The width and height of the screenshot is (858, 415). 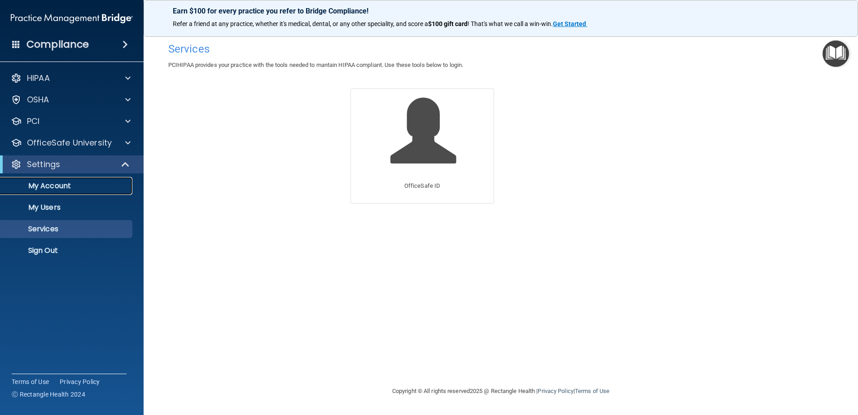 I want to click on p: OSHA, so click(x=38, y=100).